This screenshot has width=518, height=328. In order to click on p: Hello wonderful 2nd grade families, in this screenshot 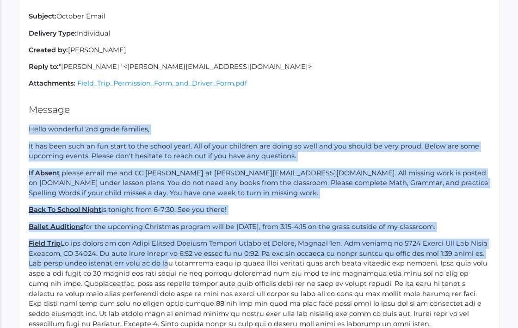, I will do `click(259, 130)`.